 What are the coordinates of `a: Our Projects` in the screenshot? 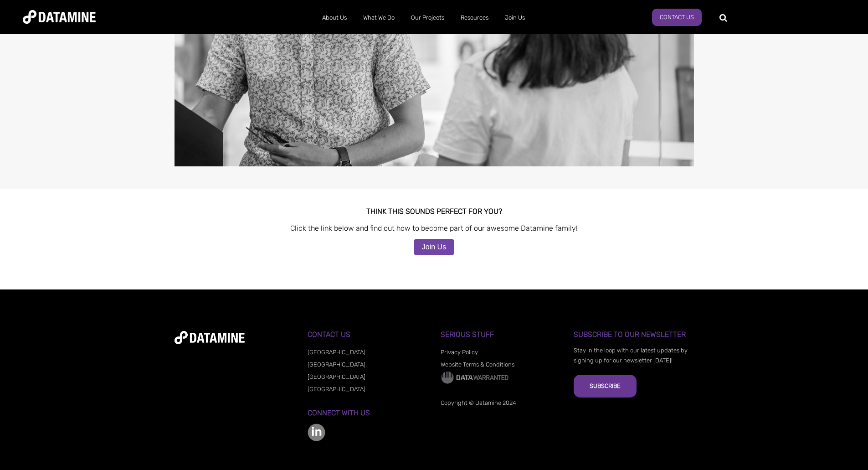 It's located at (427, 18).